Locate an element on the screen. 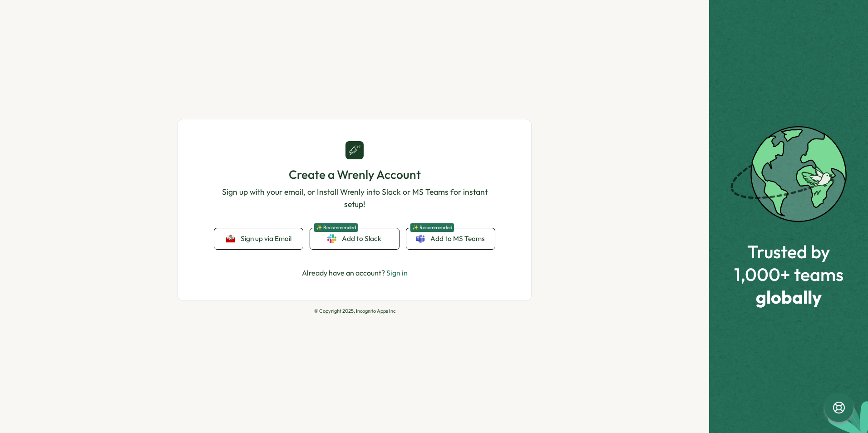  h1: Create a Wrenly Account is located at coordinates (354, 174).